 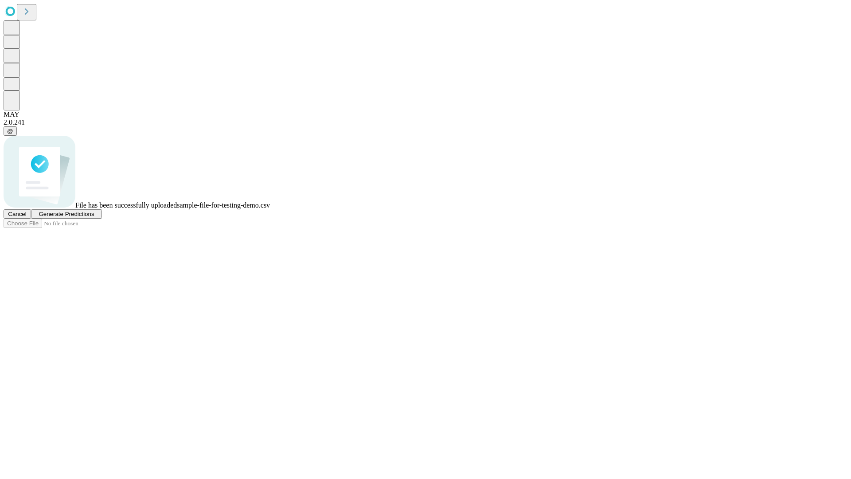 I want to click on button: Cancel, so click(x=17, y=214).